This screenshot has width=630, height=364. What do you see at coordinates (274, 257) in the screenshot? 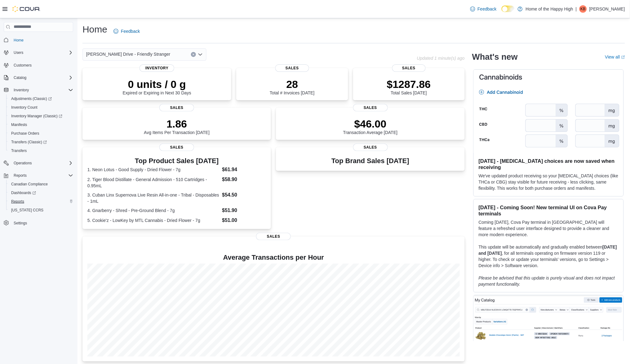
I see `h4: Average Transactions per Hour` at bounding box center [274, 257].